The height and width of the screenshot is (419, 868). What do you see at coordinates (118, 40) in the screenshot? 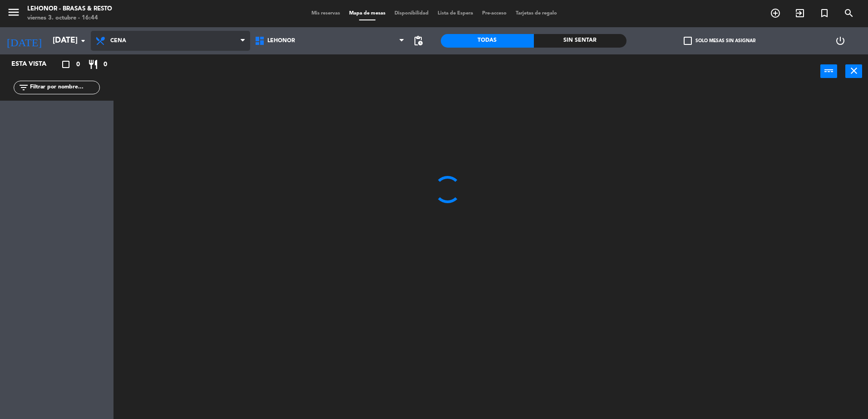
I see `span: Cena` at bounding box center [118, 40].